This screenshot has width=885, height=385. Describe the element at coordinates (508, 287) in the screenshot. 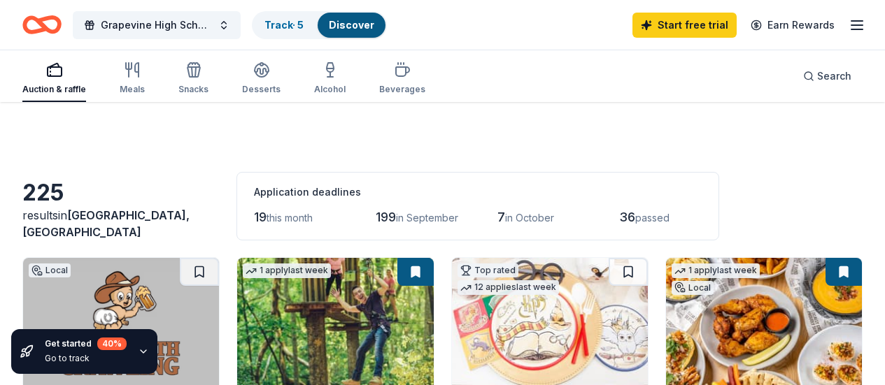

I see `div: 12 applies last week` at that location.